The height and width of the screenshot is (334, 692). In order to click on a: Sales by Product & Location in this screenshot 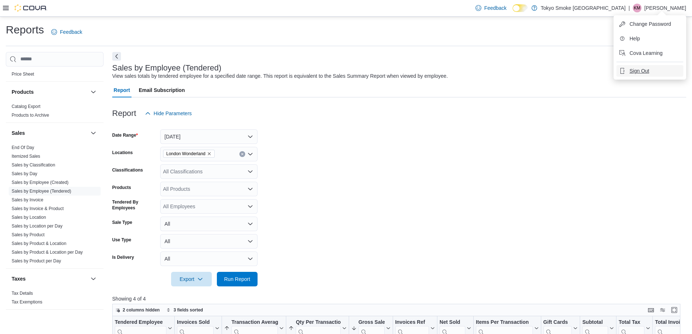, I will do `click(39, 244)`.